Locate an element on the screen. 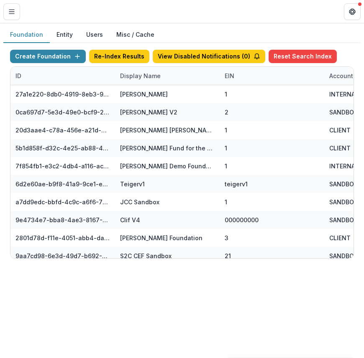 This screenshot has width=364, height=358. div: 9e4734e7-bba8-4ae3-8167-95d86cec7b4b is located at coordinates (63, 220).